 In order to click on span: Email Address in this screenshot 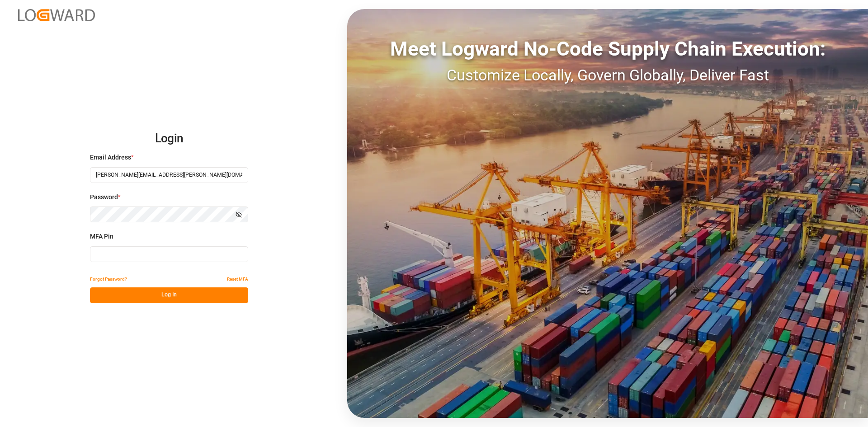, I will do `click(110, 158)`.